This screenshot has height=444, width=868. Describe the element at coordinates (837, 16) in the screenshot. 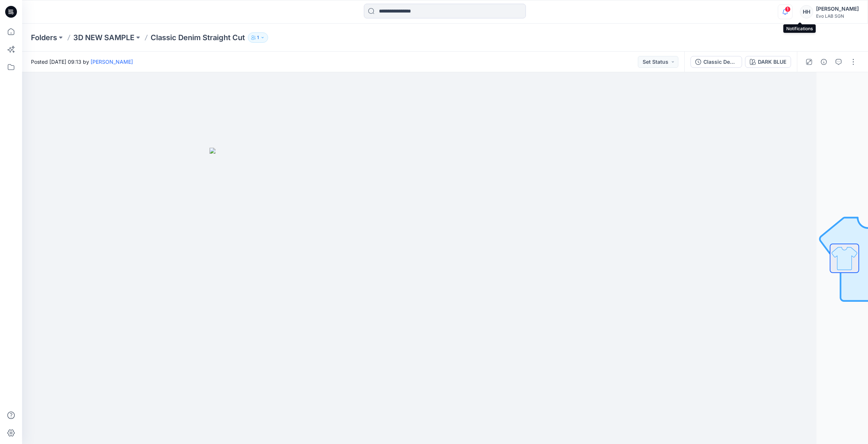

I see `div: Evo LAB SGN` at that location.